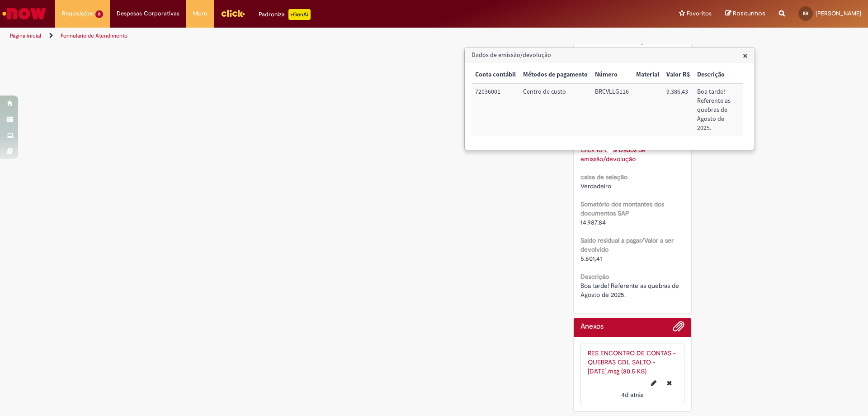 The width and height of the screenshot is (868, 416). Describe the element at coordinates (612, 110) in the screenshot. I see `td: Número: BRCVLLG116` at that location.